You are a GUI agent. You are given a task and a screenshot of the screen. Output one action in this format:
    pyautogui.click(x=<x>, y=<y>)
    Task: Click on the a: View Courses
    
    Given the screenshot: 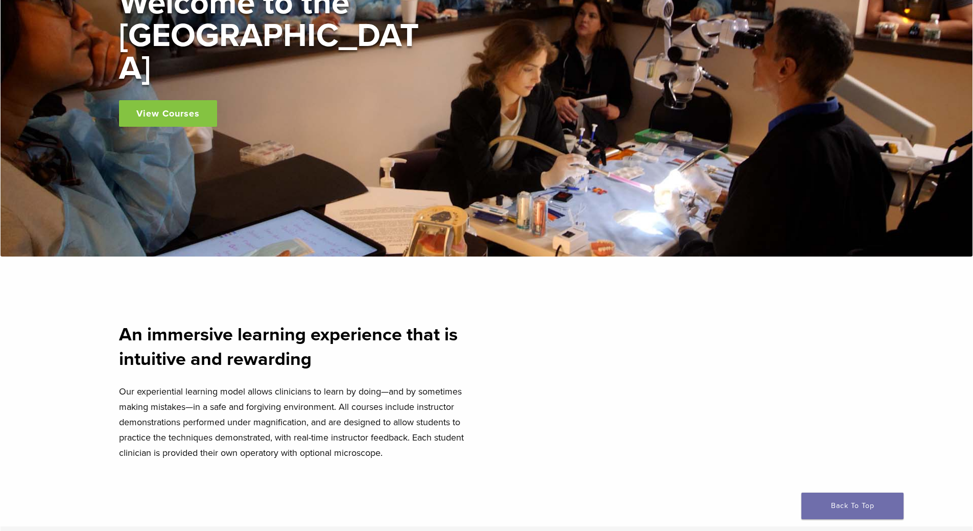 What is the action you would take?
    pyautogui.click(x=168, y=113)
    